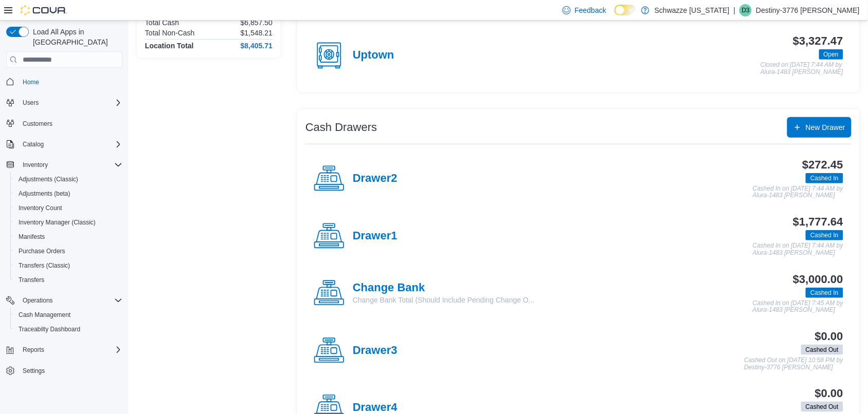  Describe the element at coordinates (68, 251) in the screenshot. I see `span: Purchase Orders` at that location.